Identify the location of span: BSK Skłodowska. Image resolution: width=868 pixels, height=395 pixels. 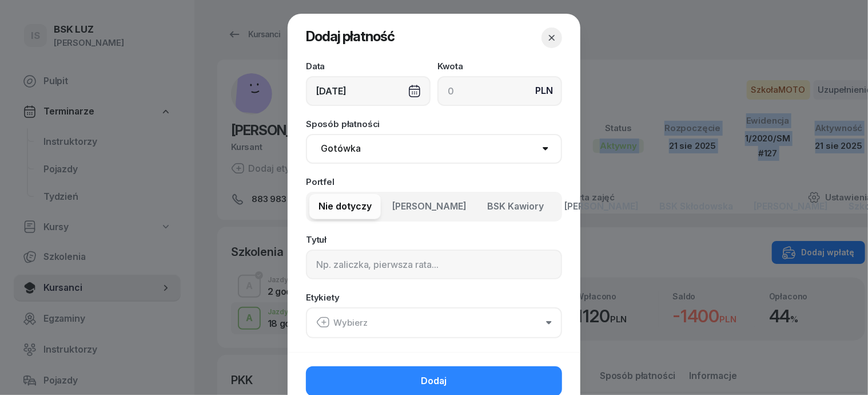
(696, 207).